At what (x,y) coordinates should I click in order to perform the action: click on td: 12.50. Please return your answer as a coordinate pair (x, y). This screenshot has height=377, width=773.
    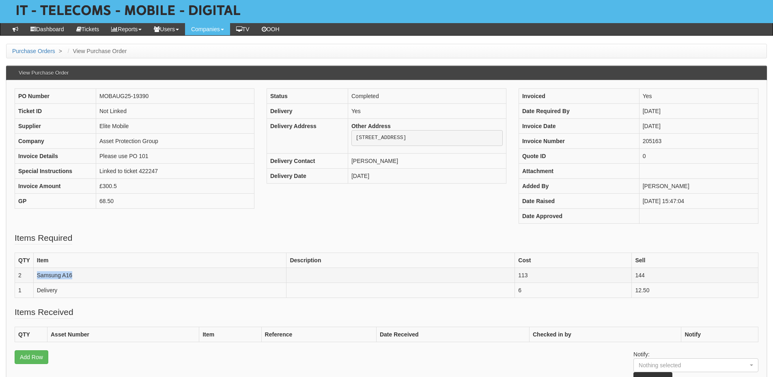
    Looking at the image, I should click on (695, 290).